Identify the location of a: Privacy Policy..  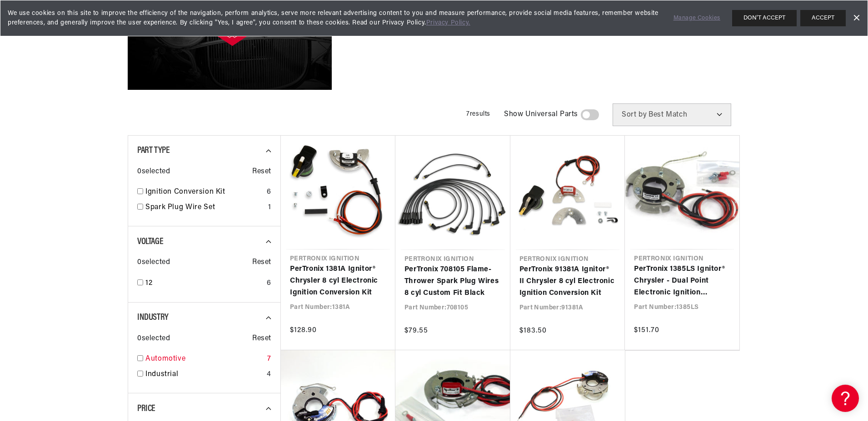
(448, 22).